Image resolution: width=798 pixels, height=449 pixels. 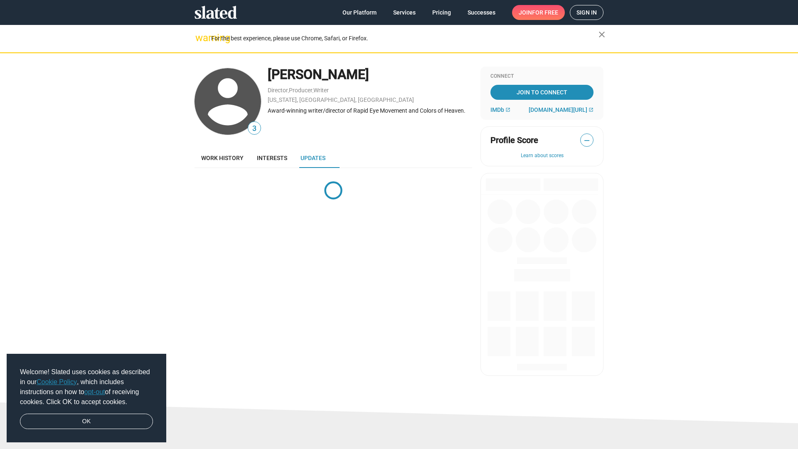 I want to click on div: cookieconsent, so click(x=86, y=398).